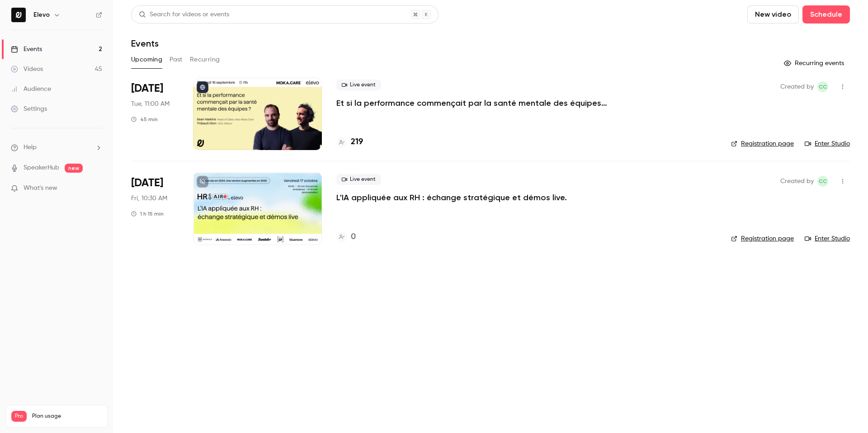 The width and height of the screenshot is (868, 433). Describe the element at coordinates (451, 198) in the screenshot. I see `p: L'IA appliquée aux RH : échange stratégique et démos live.` at that location.